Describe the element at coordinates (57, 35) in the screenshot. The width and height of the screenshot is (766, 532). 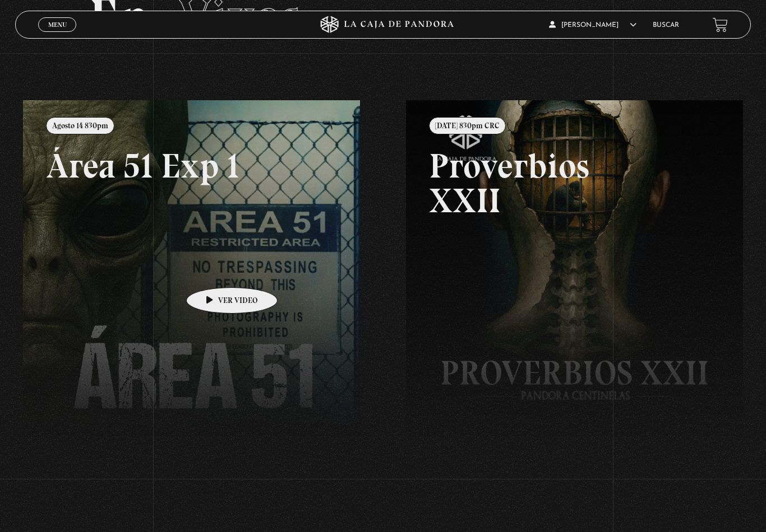
I see `span: Cerrar` at that location.